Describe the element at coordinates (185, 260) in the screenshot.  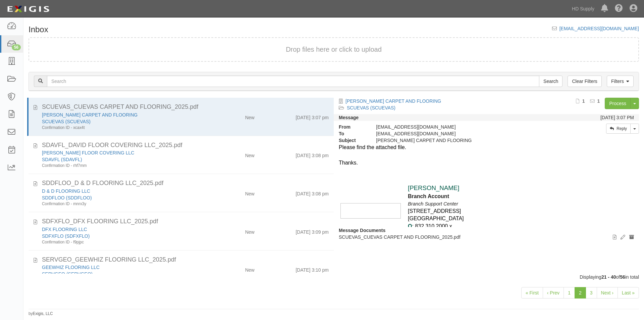
I see `div: SERVGEO_GEEWHIZ FLOORING LLC_2025.pdf` at that location.